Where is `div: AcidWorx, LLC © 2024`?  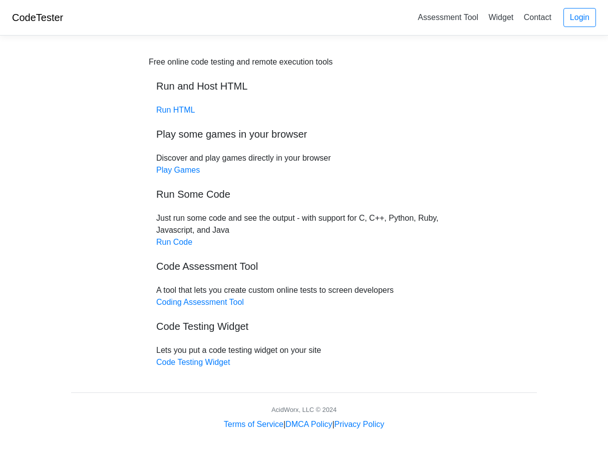
div: AcidWorx, LLC © 2024 is located at coordinates (304, 409).